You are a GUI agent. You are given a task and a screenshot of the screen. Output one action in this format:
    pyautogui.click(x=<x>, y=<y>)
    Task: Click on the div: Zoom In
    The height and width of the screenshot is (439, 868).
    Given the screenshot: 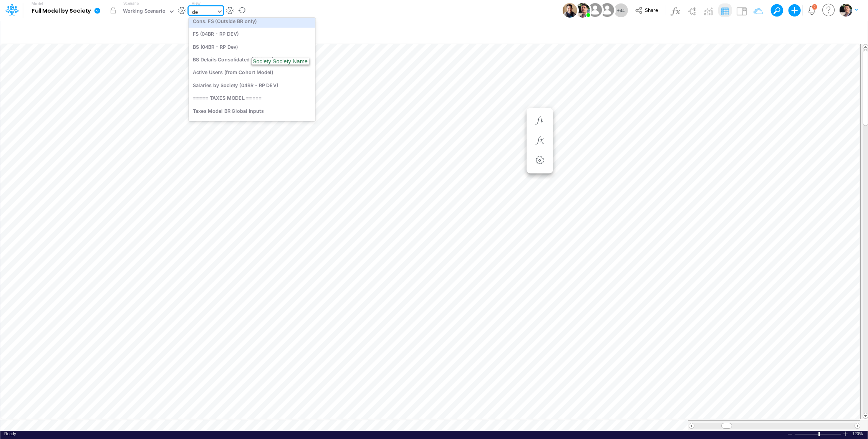 What is the action you would take?
    pyautogui.click(x=845, y=433)
    